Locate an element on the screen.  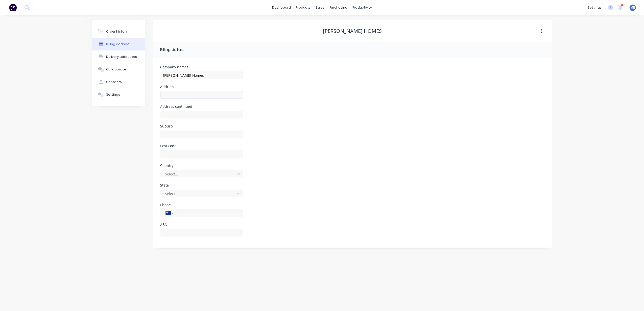
button: Contacts is located at coordinates (118, 82).